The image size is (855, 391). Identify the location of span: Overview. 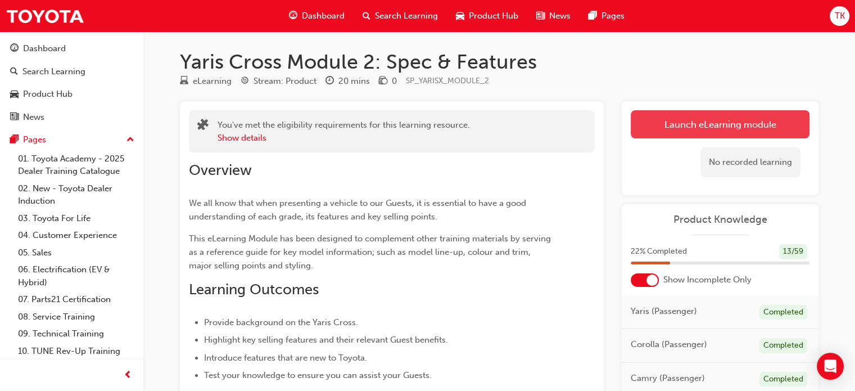
(220, 170).